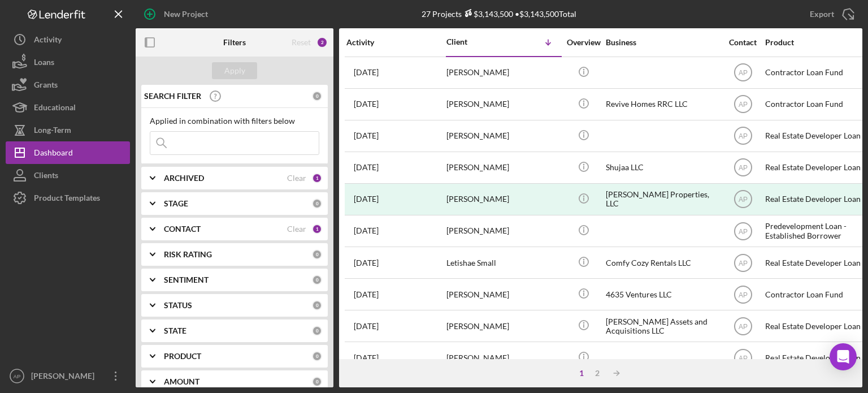 This screenshot has width=868, height=393. Describe the element at coordinates (475, 42) in the screenshot. I see `div: Client` at that location.